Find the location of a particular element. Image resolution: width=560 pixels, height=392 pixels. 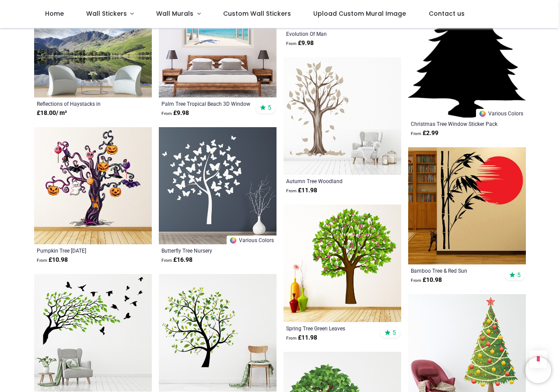

img: Autumn Tree Woodland Wall Sticker is located at coordinates (343, 116).